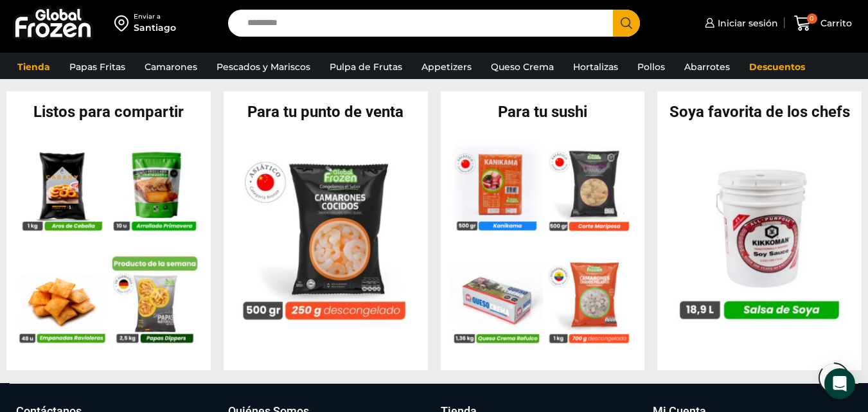  What do you see at coordinates (651, 67) in the screenshot?
I see `a: Pollos` at bounding box center [651, 67].